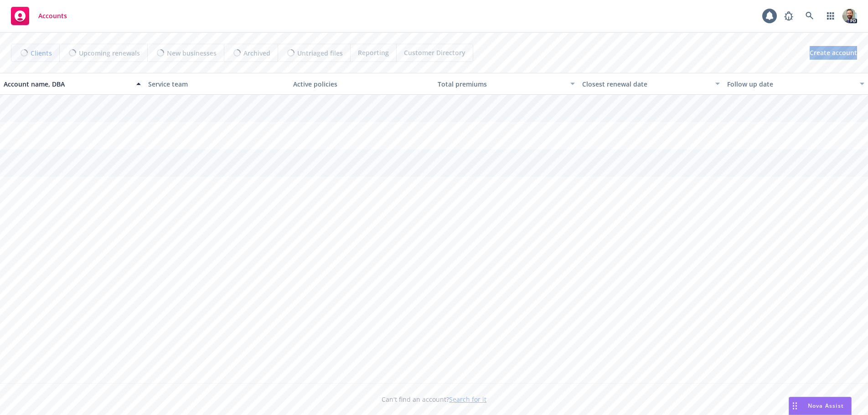 The width and height of the screenshot is (868, 415). What do you see at coordinates (216, 84) in the screenshot?
I see `div: Service team` at bounding box center [216, 84].